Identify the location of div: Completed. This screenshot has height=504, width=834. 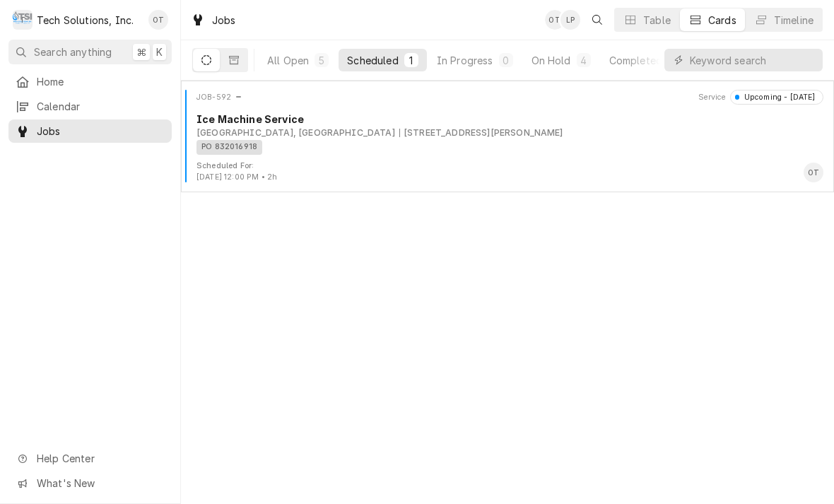
(635, 60).